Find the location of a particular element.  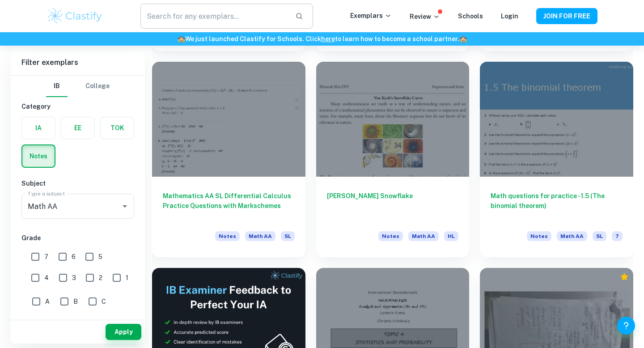

p: Exemplars is located at coordinates (371, 15).